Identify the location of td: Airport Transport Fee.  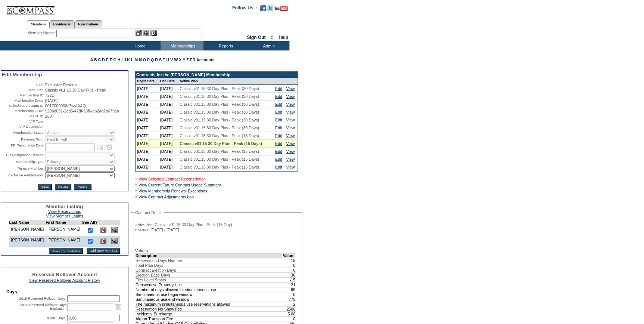
(209, 318).